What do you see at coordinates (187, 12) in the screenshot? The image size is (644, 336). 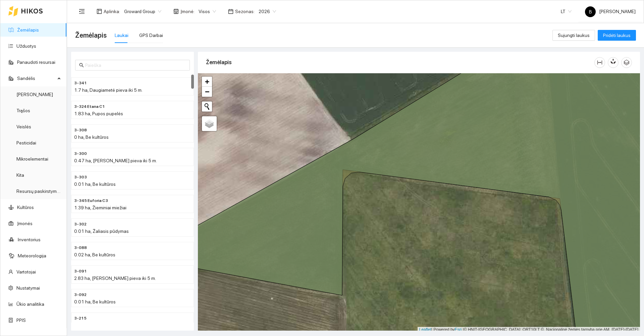 I see `span: Įmonė :` at bounding box center [187, 12].